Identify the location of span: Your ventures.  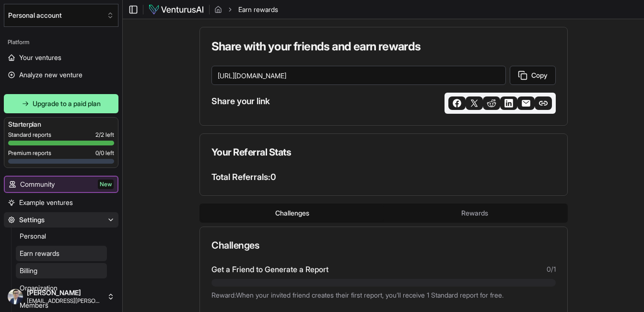
(40, 57).